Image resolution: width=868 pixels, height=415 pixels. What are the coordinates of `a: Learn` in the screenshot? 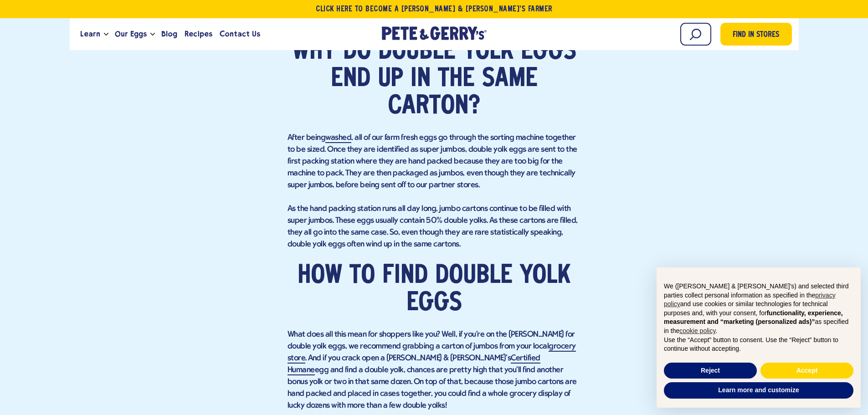 It's located at (90, 34).